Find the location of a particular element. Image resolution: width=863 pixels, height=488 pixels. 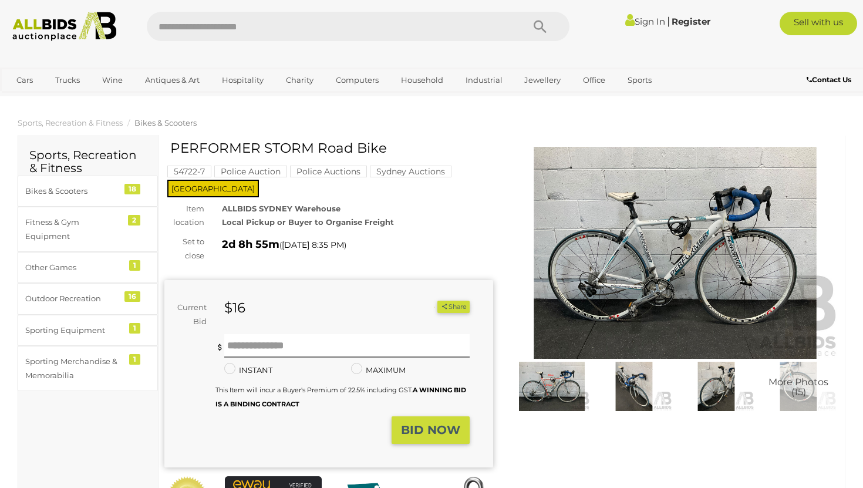

div: Set to close is located at coordinates (184, 248).